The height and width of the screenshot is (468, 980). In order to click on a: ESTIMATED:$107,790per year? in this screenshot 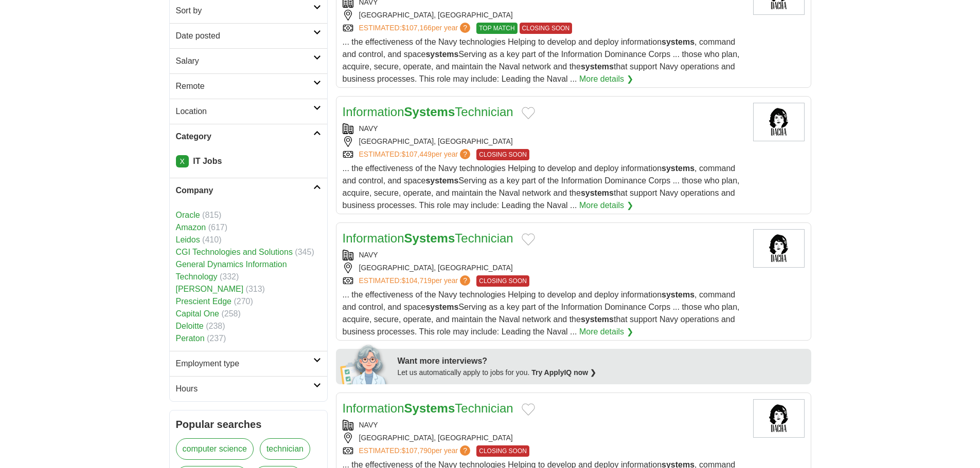, I will do `click(416, 451)`.